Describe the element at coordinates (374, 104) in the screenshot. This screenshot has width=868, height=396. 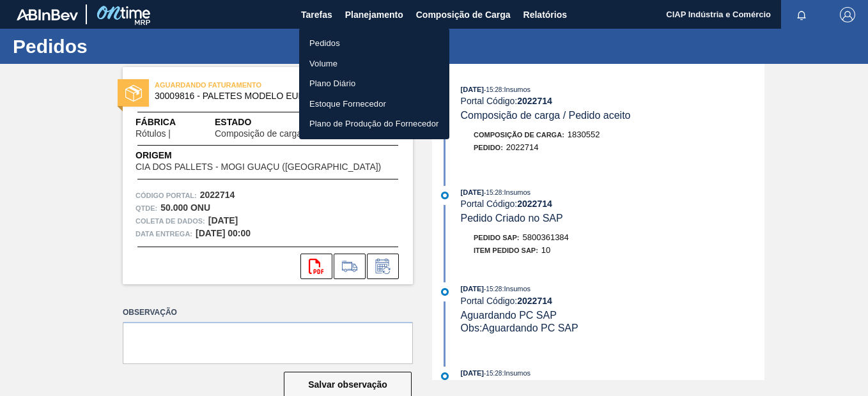
I see `a: Estoque Fornecedor` at that location.